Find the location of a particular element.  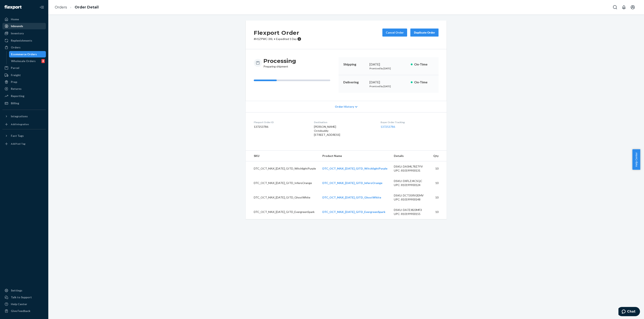

a: Parcel is located at coordinates (24, 68).